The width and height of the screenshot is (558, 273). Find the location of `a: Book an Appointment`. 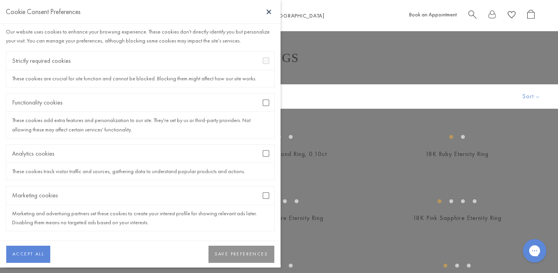

a: Book an Appointment is located at coordinates (433, 14).